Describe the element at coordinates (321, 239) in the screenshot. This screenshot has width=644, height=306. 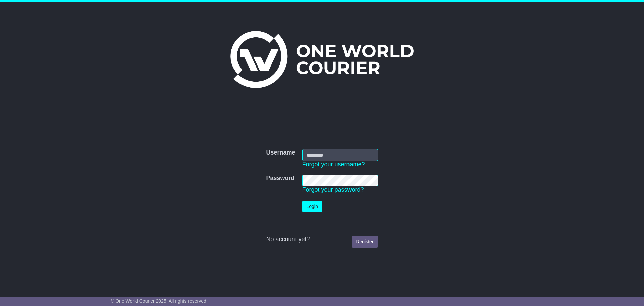
I see `div: No account yet?` at that location.